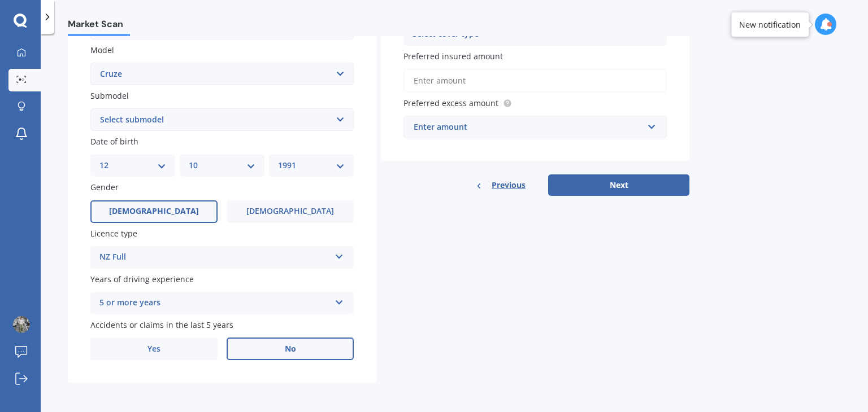 The image size is (868, 412). I want to click on span: Previous, so click(508, 185).